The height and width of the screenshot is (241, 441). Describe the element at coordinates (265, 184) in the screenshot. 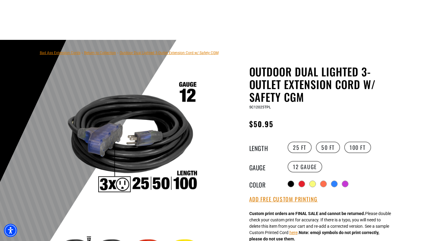

I see `legend: Color` at that location.